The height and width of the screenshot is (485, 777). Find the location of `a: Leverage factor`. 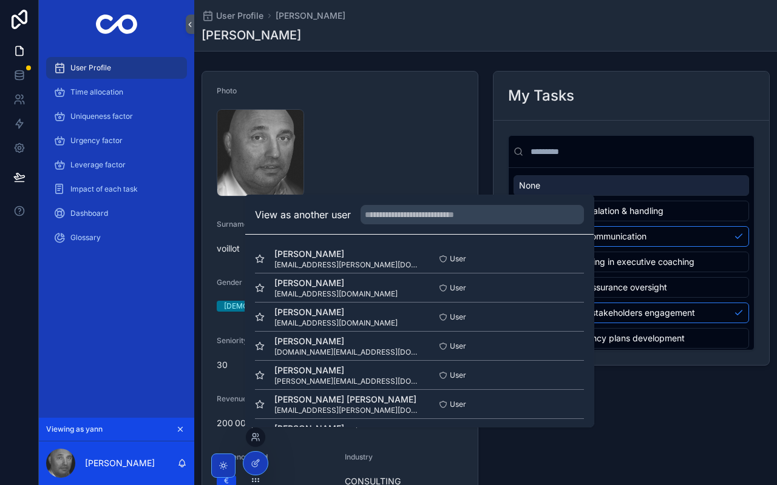

a: Leverage factor is located at coordinates (117, 165).